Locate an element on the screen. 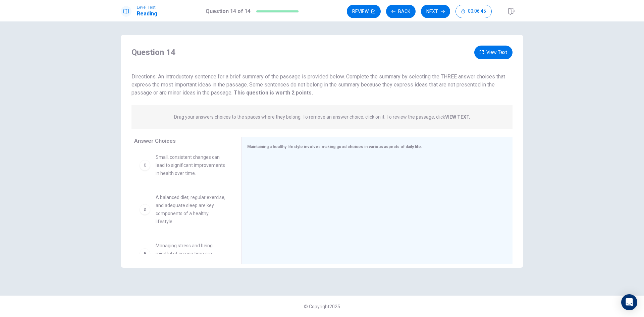 This screenshot has height=317, width=644. span: Small, consistent changes can lead to significant improvements in health over time. is located at coordinates (191, 165).